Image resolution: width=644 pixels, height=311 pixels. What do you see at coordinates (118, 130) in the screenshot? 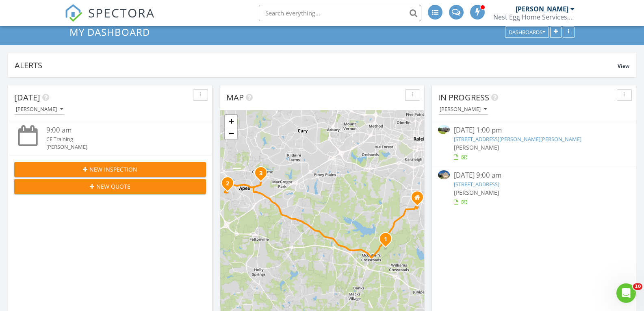
I see `div: 9:00 am` at bounding box center [118, 130].